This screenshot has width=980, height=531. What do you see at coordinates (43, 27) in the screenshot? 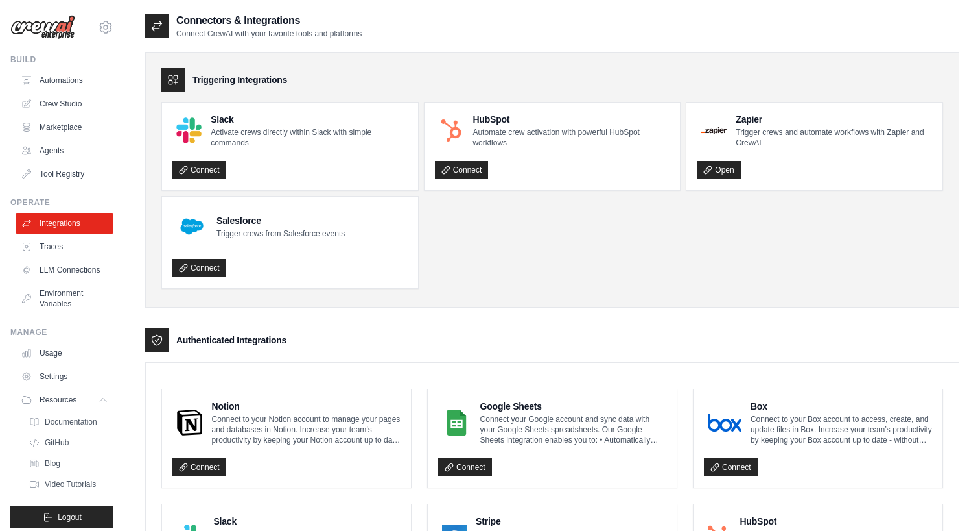
I see `img: Logo` at bounding box center [43, 27].